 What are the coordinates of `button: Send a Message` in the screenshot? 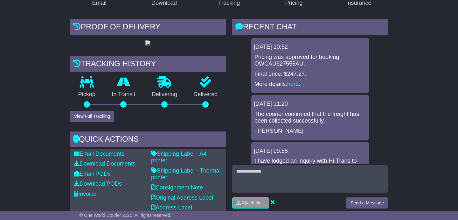 It's located at (367, 203).